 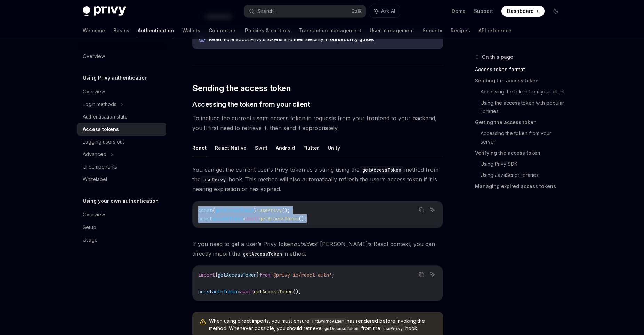 What do you see at coordinates (95, 179) in the screenshot?
I see `div: Whitelabel` at bounding box center [95, 179].